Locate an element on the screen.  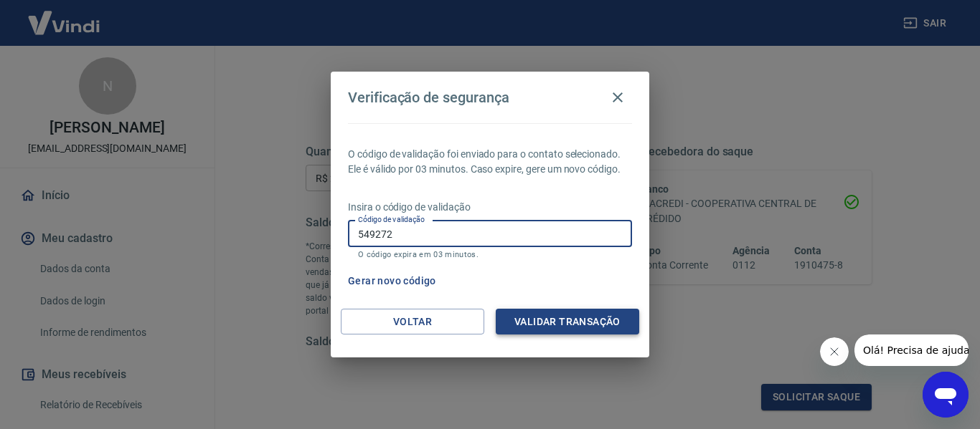
label: Código de validação is located at coordinates (391, 219).